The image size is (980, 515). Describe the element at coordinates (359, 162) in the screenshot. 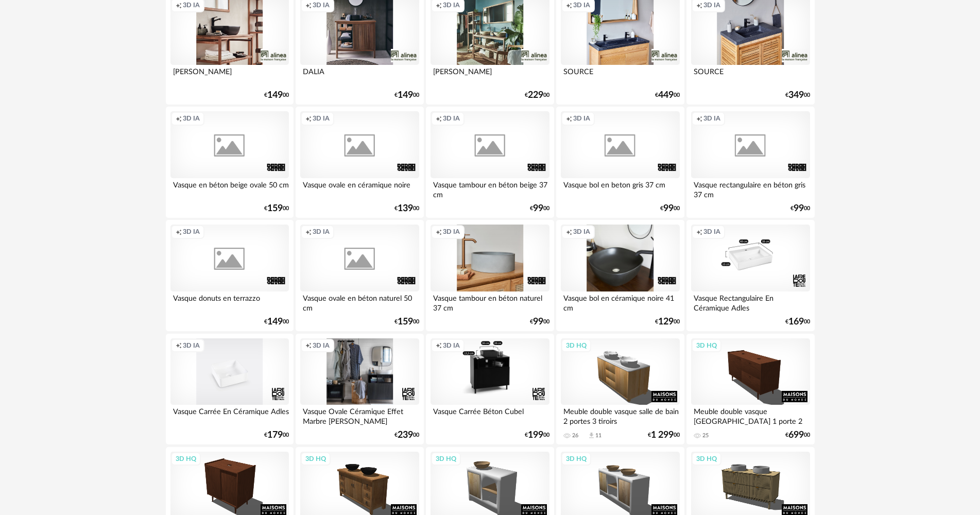

I see `a: Creation icon 3D IA Vasque ovale en céramique noire €13900` at that location.